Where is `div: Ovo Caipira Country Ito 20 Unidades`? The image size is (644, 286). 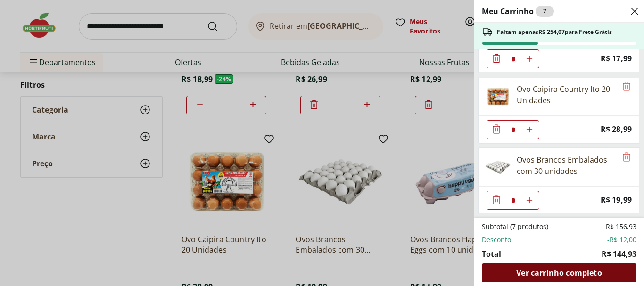 div: Ovo Caipira Country Ito 20 Unidades is located at coordinates (566, 95).